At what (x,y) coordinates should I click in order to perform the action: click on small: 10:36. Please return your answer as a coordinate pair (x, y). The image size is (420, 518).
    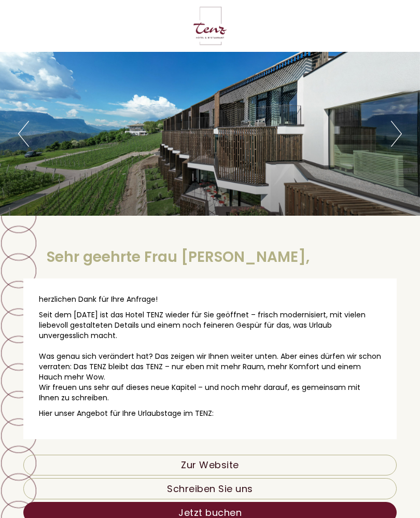
    Looking at the image, I should click on (97, 56).